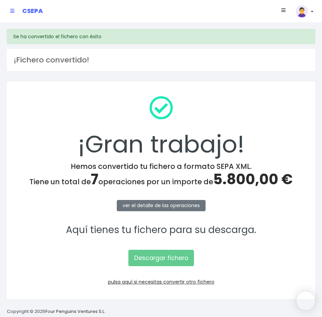 Image resolution: width=322 pixels, height=317 pixels. What do you see at coordinates (32, 11) in the screenshot?
I see `a: CSEPA` at bounding box center [32, 11].